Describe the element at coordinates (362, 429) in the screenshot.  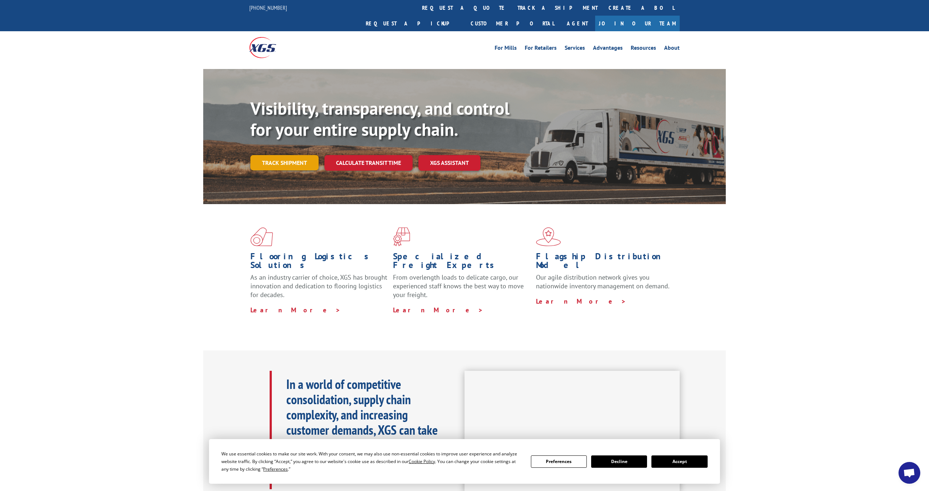
I see `b: In a world of competitive consolidation, supply chain complexity, and increasing customer demands...` at that location.